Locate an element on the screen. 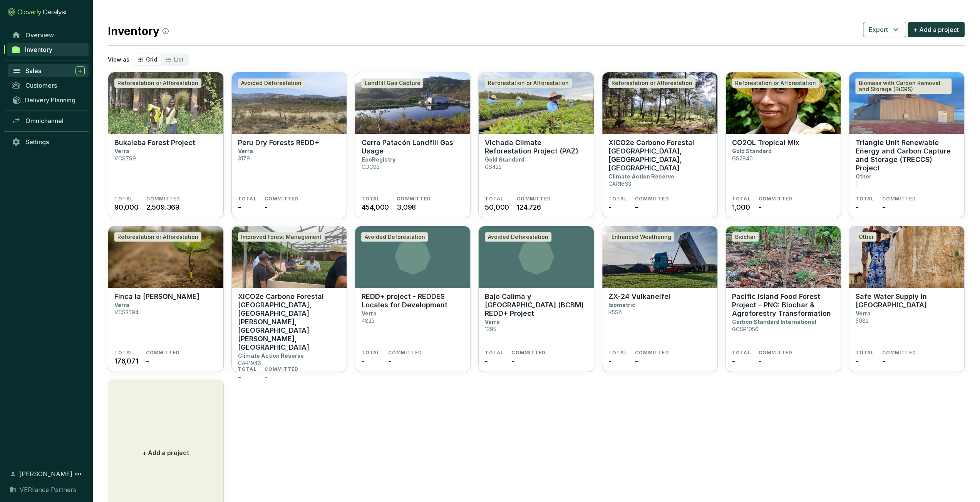  p: Carbon Standard International is located at coordinates (774, 321).